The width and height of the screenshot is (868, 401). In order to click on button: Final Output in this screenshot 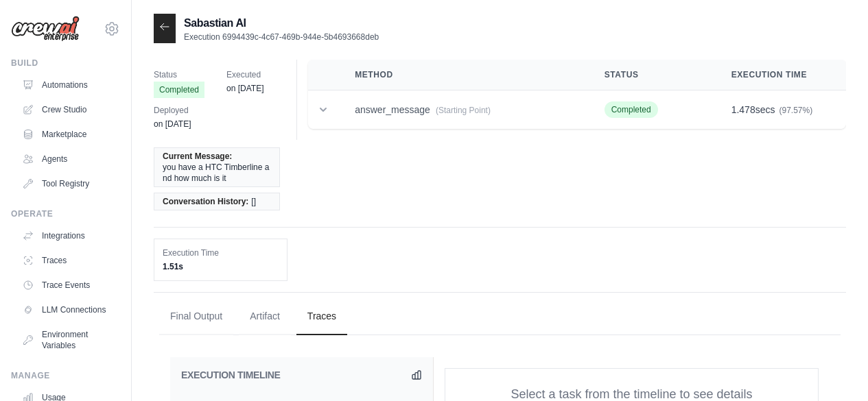, I will do `click(196, 317)`.